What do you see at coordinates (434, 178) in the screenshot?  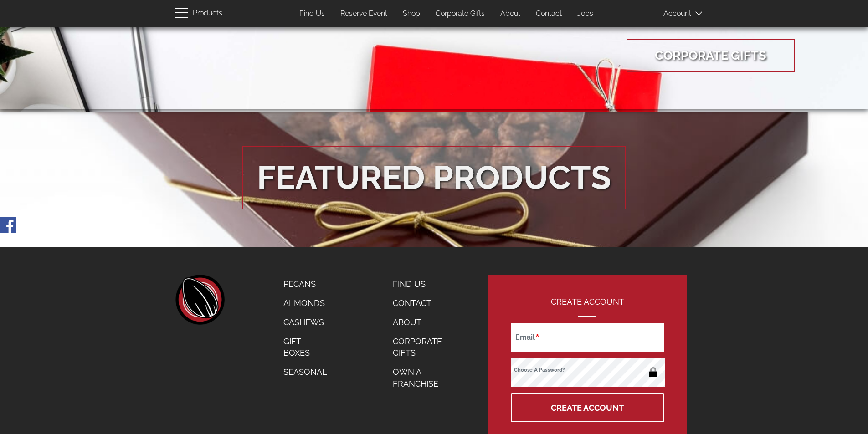 I see `div: Featured Products` at bounding box center [434, 178].